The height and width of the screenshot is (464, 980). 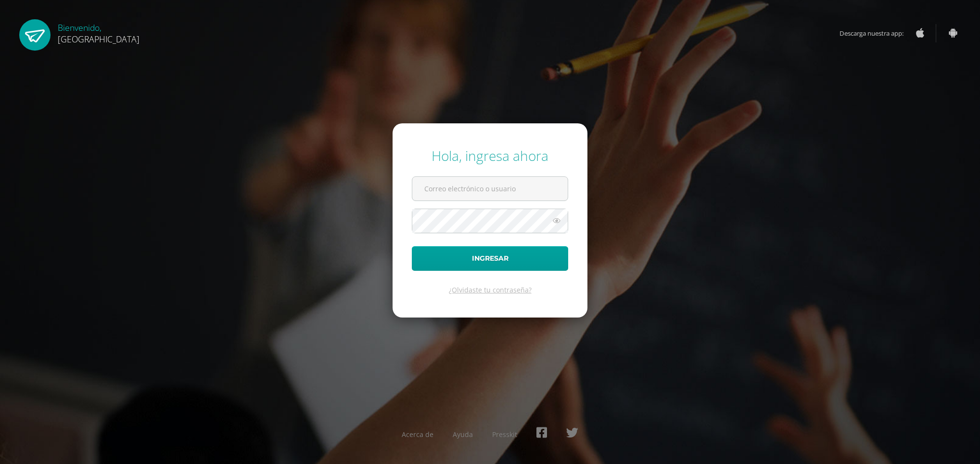 What do you see at coordinates (490, 155) in the screenshot?
I see `div: Hola, ingresa ahora` at bounding box center [490, 155].